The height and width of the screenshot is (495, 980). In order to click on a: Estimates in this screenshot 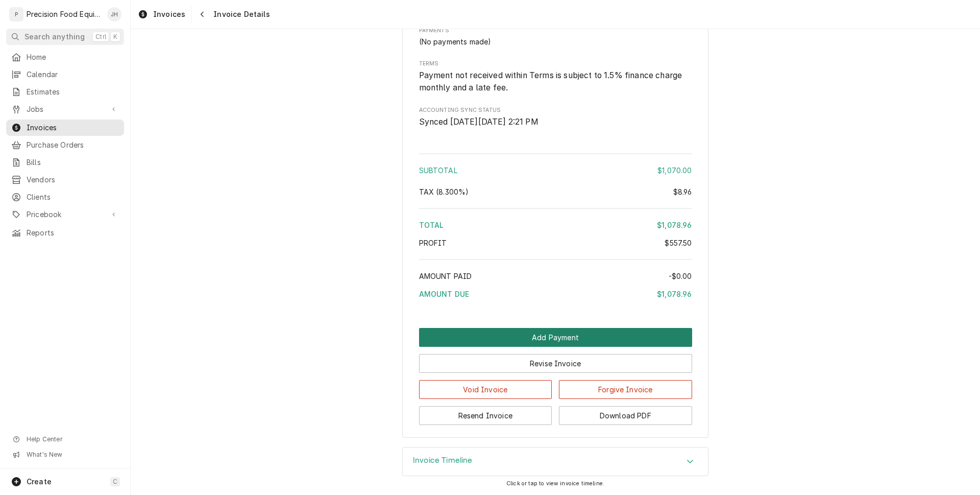, I will do `click(65, 92)`.